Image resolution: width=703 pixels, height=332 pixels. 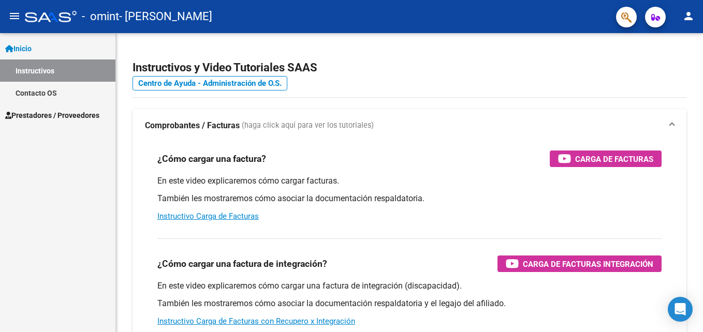 I want to click on span: Carga de Facturas, so click(x=614, y=159).